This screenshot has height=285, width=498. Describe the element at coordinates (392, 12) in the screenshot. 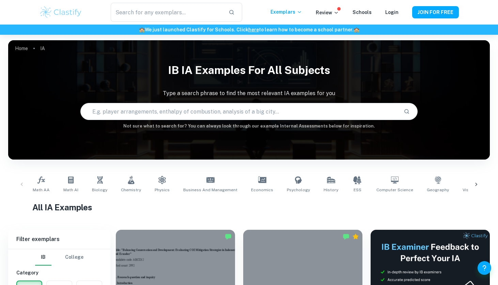

I see `a: Login` at that location.